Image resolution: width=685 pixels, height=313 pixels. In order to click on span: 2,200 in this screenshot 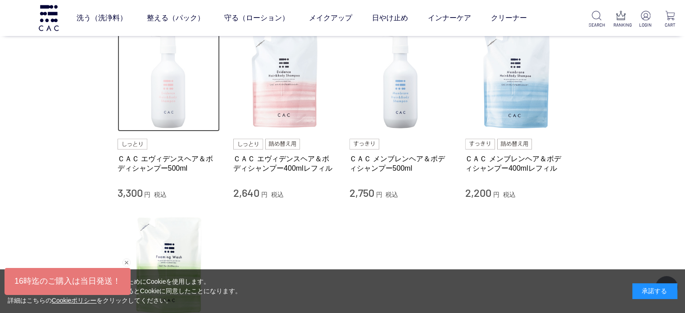, I will do `click(479, 192)`.